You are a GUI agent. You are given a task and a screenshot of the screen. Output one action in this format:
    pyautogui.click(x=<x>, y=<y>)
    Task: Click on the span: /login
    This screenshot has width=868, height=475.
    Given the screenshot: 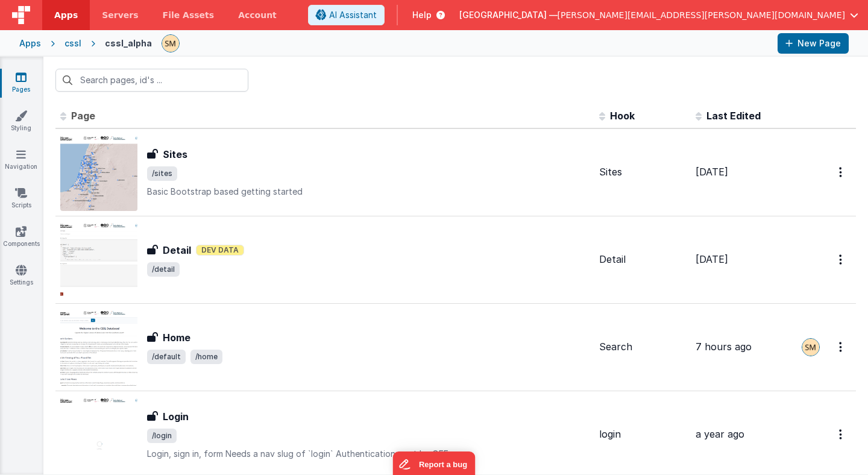 What is the action you would take?
    pyautogui.click(x=161, y=436)
    